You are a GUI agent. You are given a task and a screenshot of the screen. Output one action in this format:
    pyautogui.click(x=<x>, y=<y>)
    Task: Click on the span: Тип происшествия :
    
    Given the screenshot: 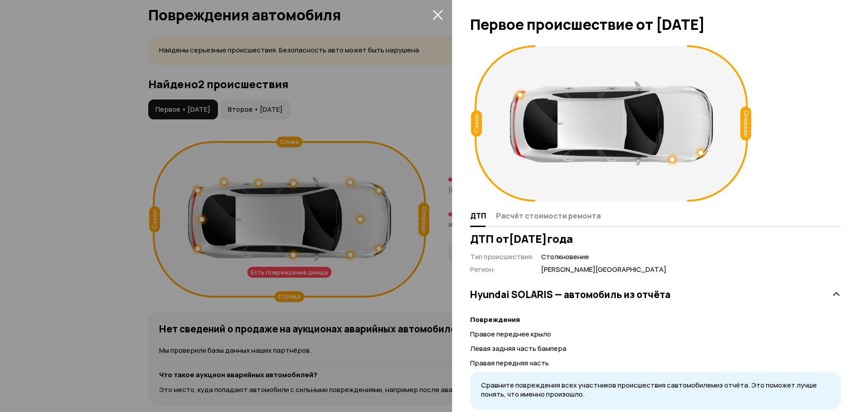 What is the action you would take?
    pyautogui.click(x=502, y=256)
    